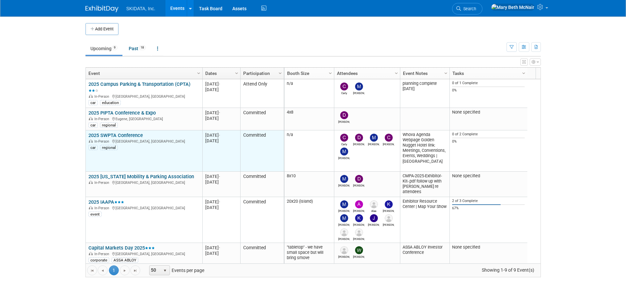  I want to click on div: 2 of 3 Complete, so click(488, 201).